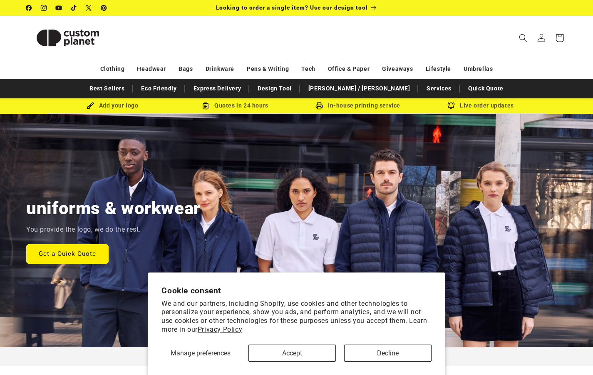  Describe the element at coordinates (349, 69) in the screenshot. I see `a: Office & Paper` at that location.